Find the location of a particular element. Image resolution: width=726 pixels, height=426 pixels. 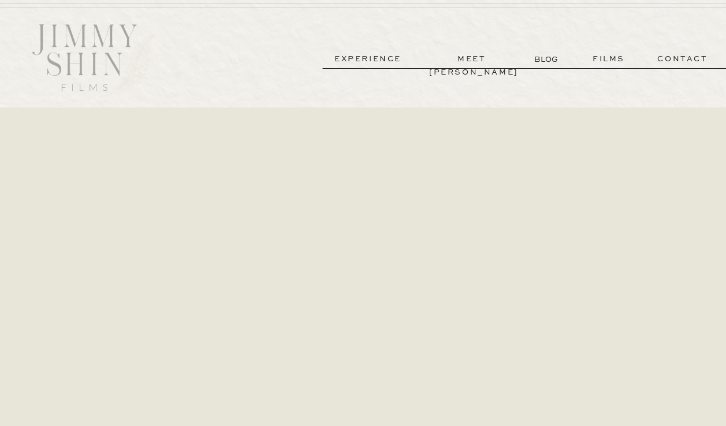

a: films is located at coordinates (609, 59).